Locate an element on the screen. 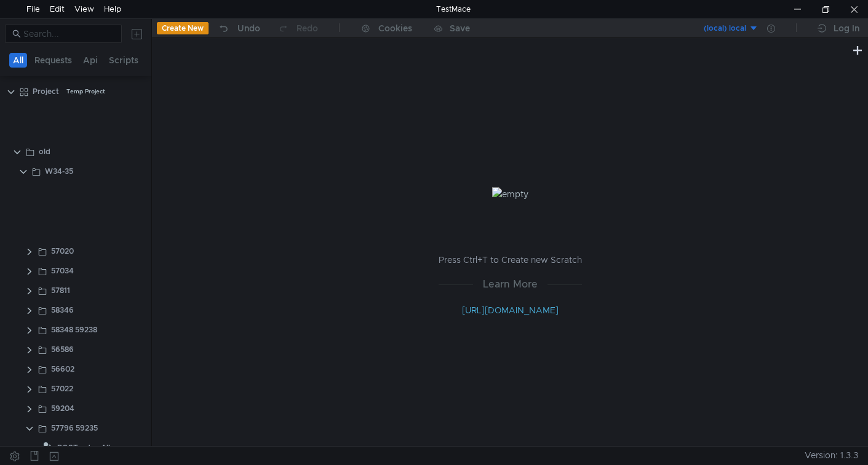 This screenshot has width=868, height=465. div: 56602 is located at coordinates (63, 369).